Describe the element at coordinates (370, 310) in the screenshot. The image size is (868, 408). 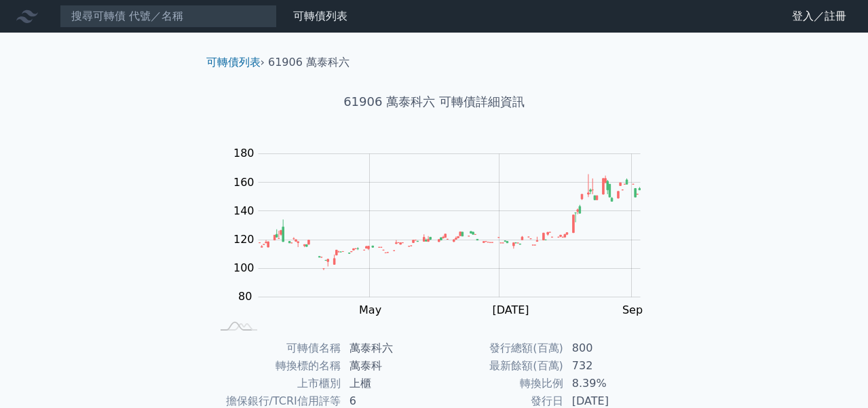
I see `tspan: May` at that location.